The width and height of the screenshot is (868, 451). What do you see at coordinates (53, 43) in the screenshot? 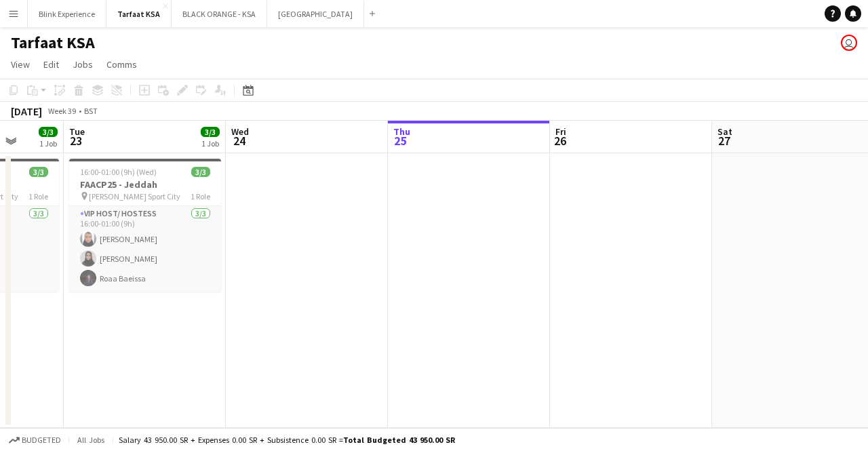
I see `h1: Tarfaat KSA` at bounding box center [53, 43].